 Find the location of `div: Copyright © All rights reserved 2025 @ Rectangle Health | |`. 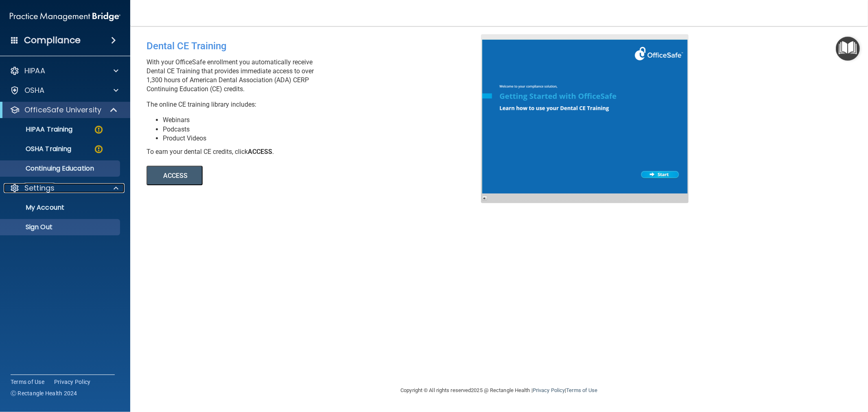

div: Copyright © All rights reserved 2025 @ Rectangle Health | | is located at coordinates (499, 391).